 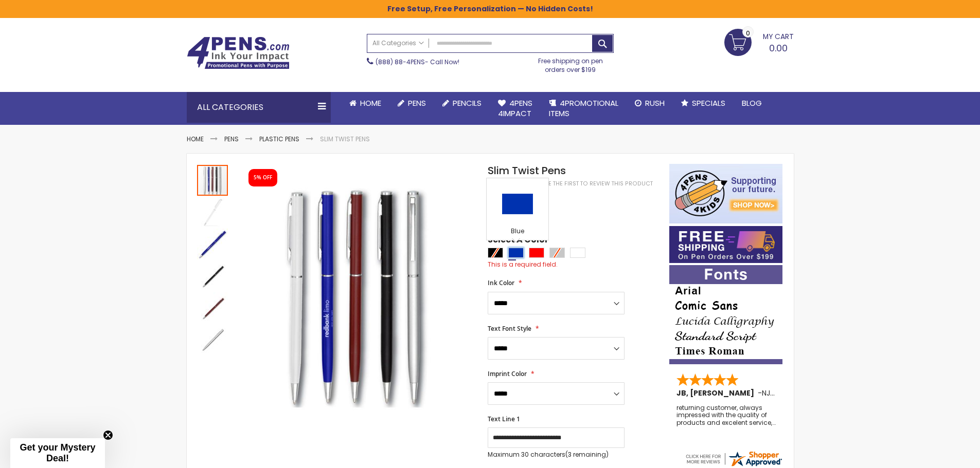 I want to click on span: Text Font Style, so click(x=509, y=329).